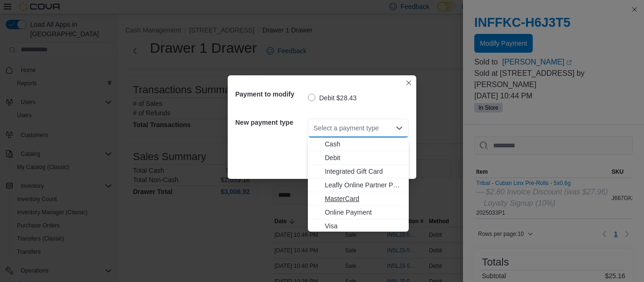 This screenshot has height=282, width=644. What do you see at coordinates (358, 144) in the screenshot?
I see `button: Cash` at bounding box center [358, 144].